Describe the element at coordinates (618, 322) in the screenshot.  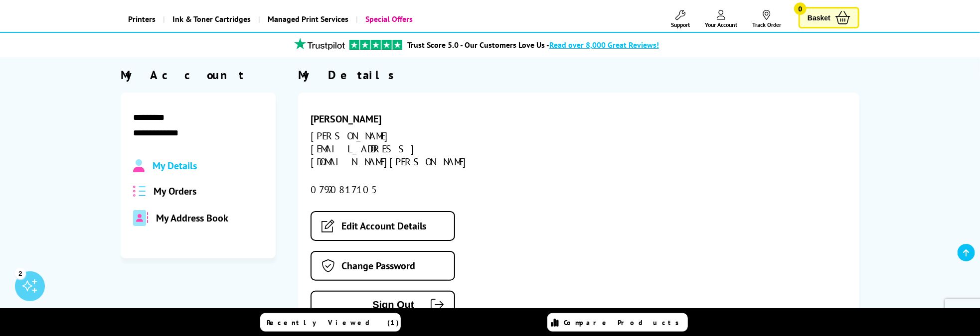
I see `a: Compare Products` at that location.